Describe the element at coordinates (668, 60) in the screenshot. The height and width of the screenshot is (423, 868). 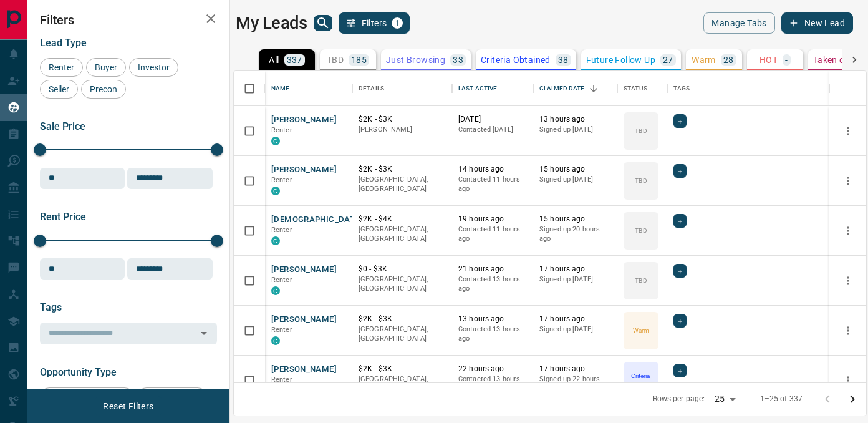
I see `p: 27` at that location.